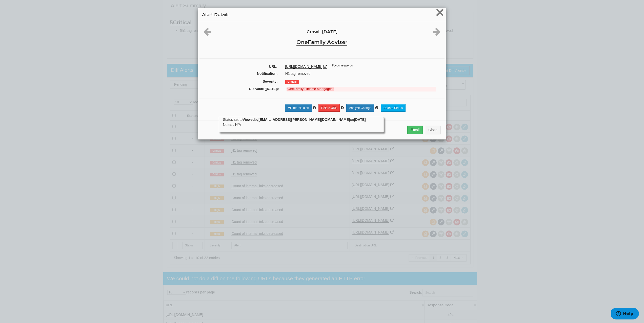  Describe the element at coordinates (363, 74) in the screenshot. I see `div: H1 tag removed` at that location.